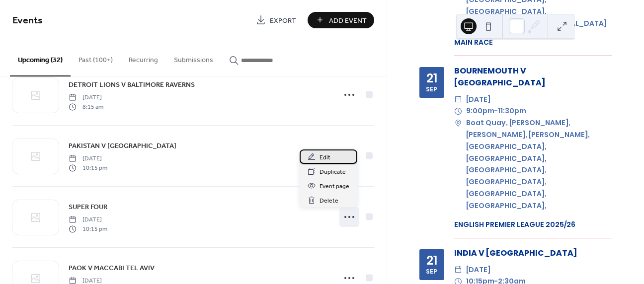  Describe the element at coordinates (332, 172) in the screenshot. I see `span: Duplicate` at that location.